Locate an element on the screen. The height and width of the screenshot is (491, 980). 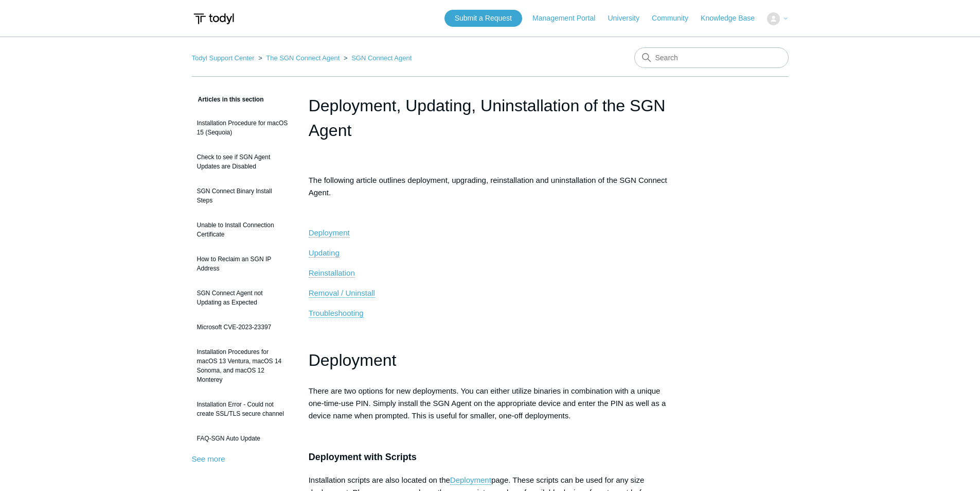
span: Installation scripts are also located on the is located at coordinates (379, 479).